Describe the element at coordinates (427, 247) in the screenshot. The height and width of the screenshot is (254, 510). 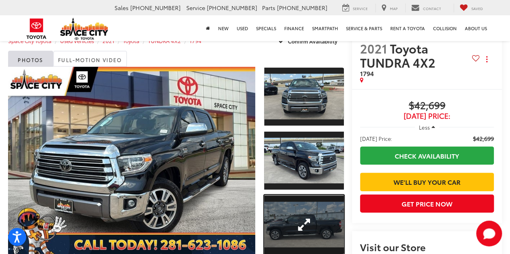
I see `h2: Visit our Store` at that location.